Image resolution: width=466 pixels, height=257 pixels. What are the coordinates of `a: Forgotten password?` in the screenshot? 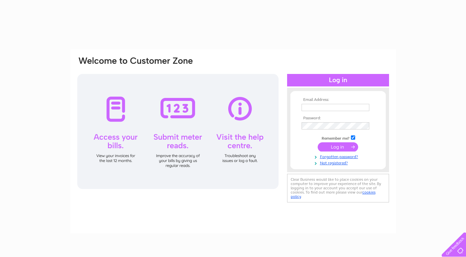 It's located at (339, 156).